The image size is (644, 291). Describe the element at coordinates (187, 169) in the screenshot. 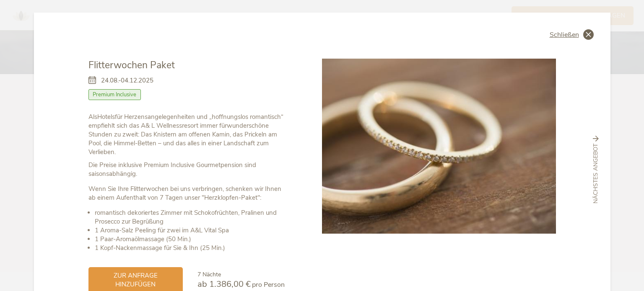

I see `p: Die Preise inklusive Premium Inclusive Gourmetpension sind saisonsabhängig.` at that location.